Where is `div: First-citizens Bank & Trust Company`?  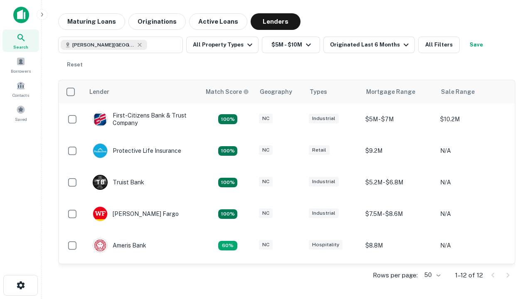 div: First-citizens Bank & Trust Company is located at coordinates (143, 119).